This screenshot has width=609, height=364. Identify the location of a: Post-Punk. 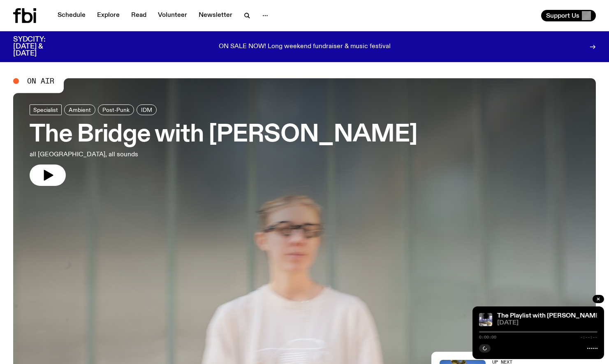
(116, 110).